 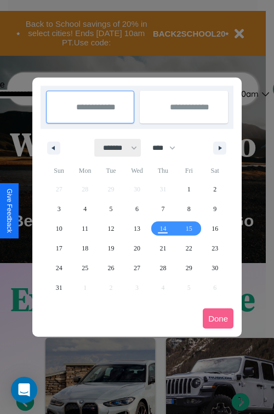 What do you see at coordinates (218, 319) in the screenshot?
I see `button: Done` at bounding box center [218, 319].